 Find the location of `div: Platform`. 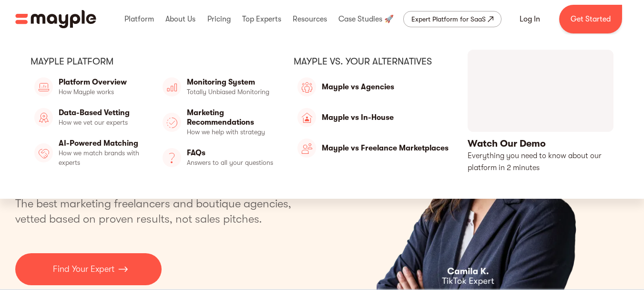

div: Platform is located at coordinates (139, 19).